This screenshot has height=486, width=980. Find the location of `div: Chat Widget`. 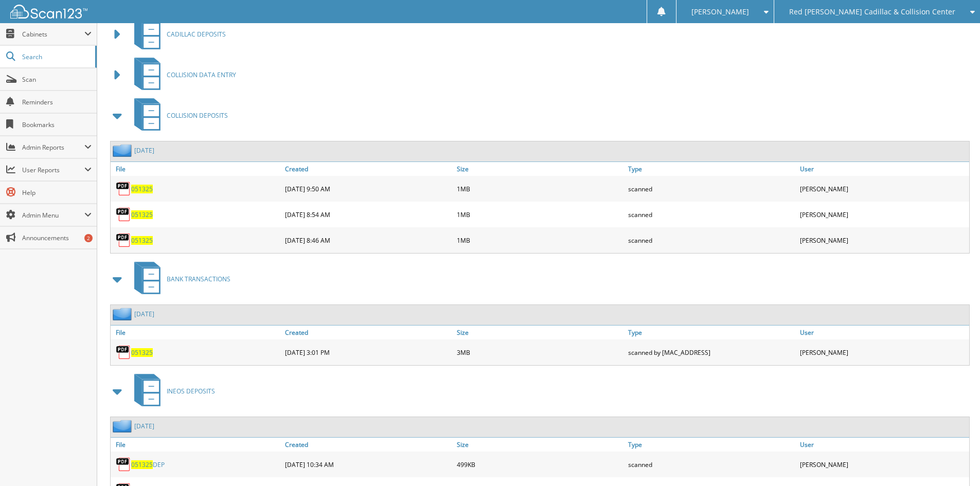

div: Chat Widget is located at coordinates (954, 461).